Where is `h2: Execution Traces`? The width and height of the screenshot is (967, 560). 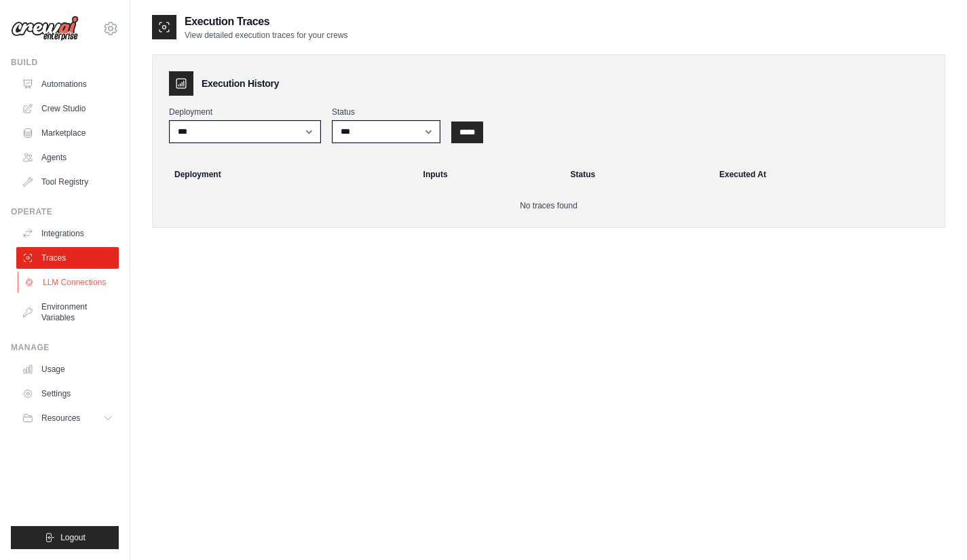 h2: Execution Traces is located at coordinates (266, 22).